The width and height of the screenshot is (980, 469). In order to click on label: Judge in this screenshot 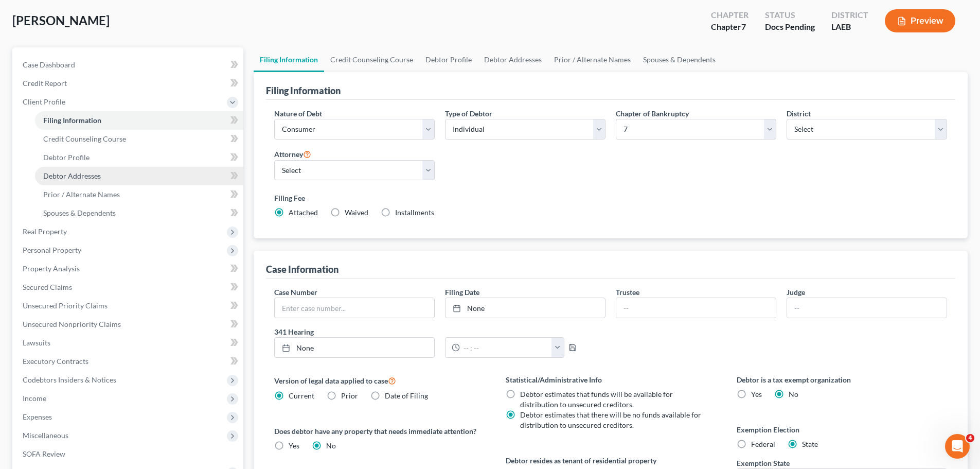, I will do `click(796, 292)`.